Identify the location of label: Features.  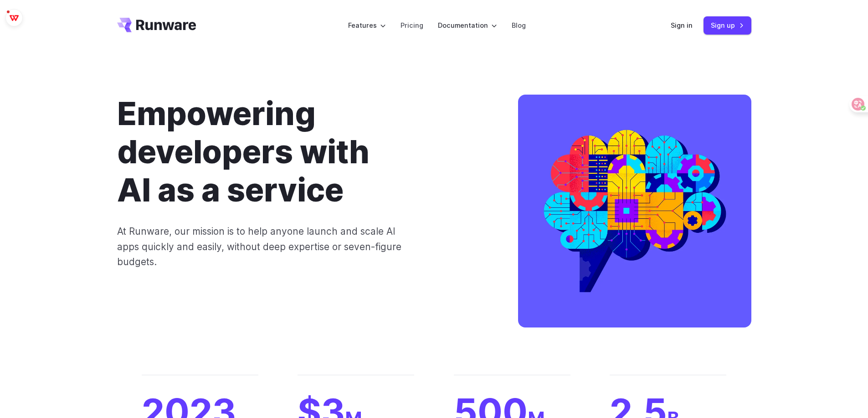
(367, 25).